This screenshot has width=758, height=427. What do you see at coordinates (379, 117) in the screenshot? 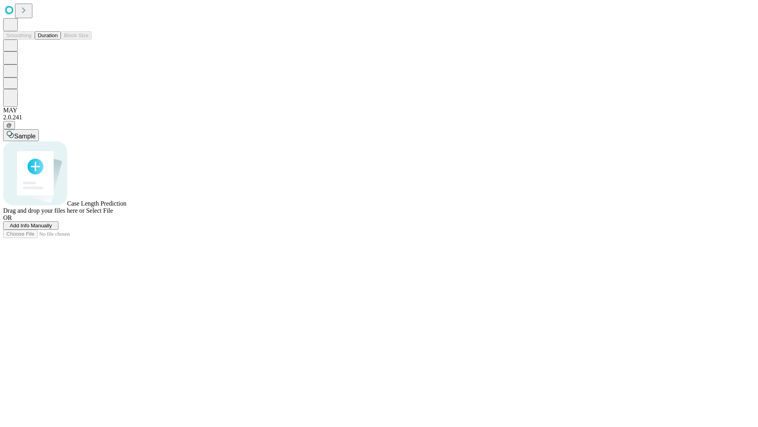
I see `div: 2.0.241` at bounding box center [379, 117].